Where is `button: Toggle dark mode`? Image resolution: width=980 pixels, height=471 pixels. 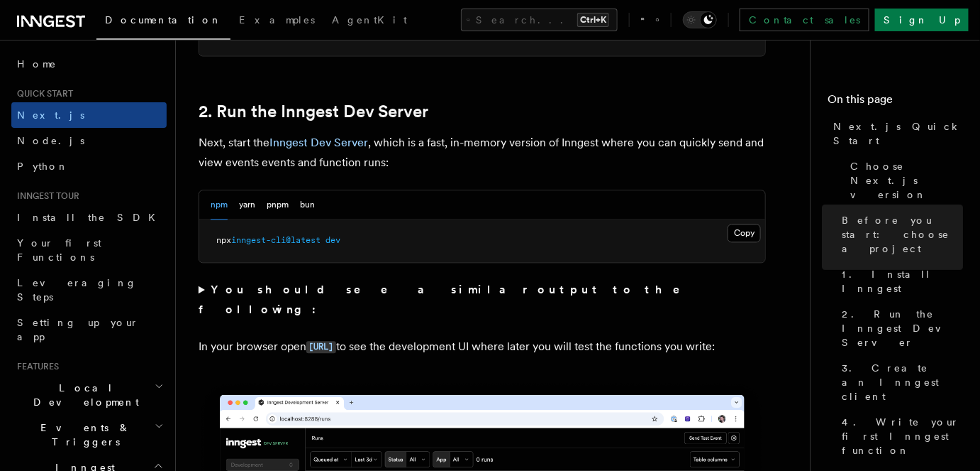
button: Toggle dark mode is located at coordinates (700, 20).